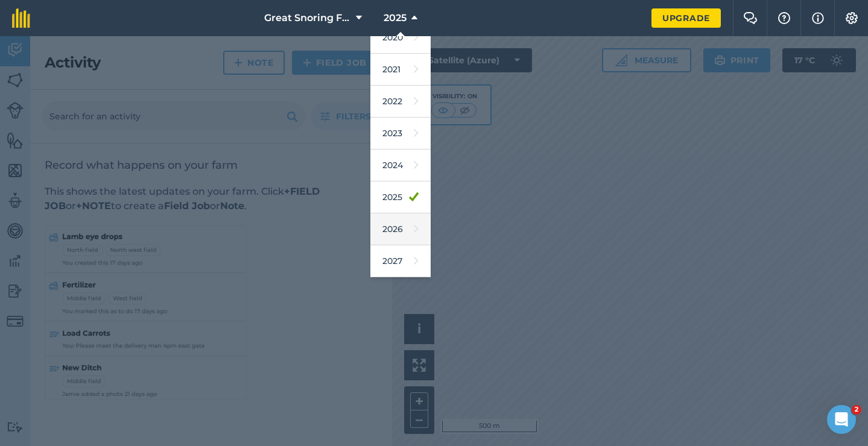  What do you see at coordinates (400, 261) in the screenshot?
I see `a: 2027` at bounding box center [400, 261].